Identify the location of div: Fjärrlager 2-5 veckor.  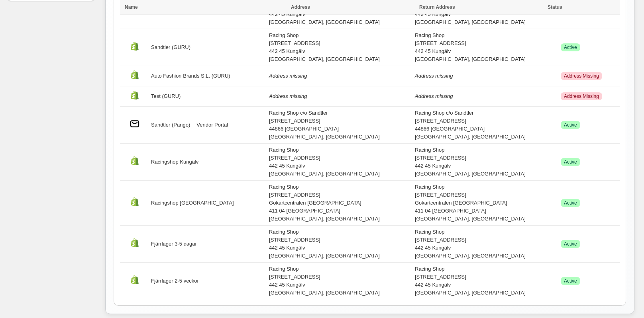
(194, 281).